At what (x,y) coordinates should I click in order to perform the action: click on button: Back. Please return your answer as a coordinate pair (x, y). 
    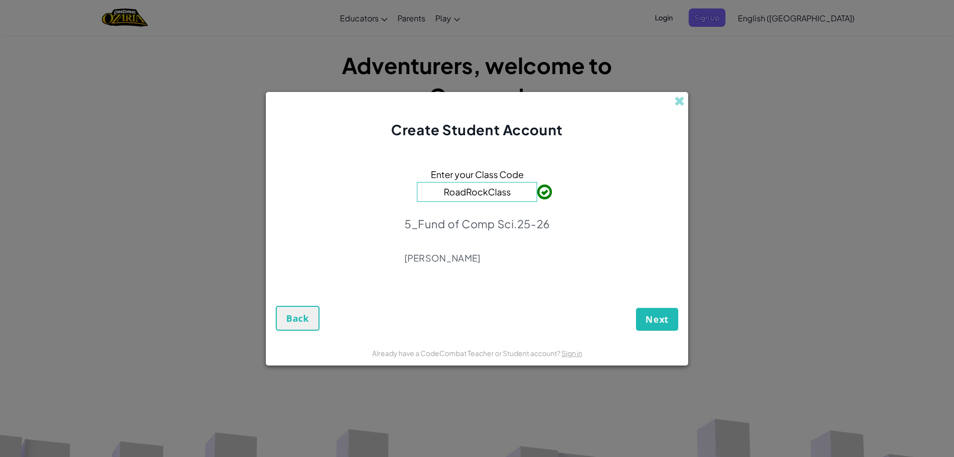
    Looking at the image, I should click on (298, 318).